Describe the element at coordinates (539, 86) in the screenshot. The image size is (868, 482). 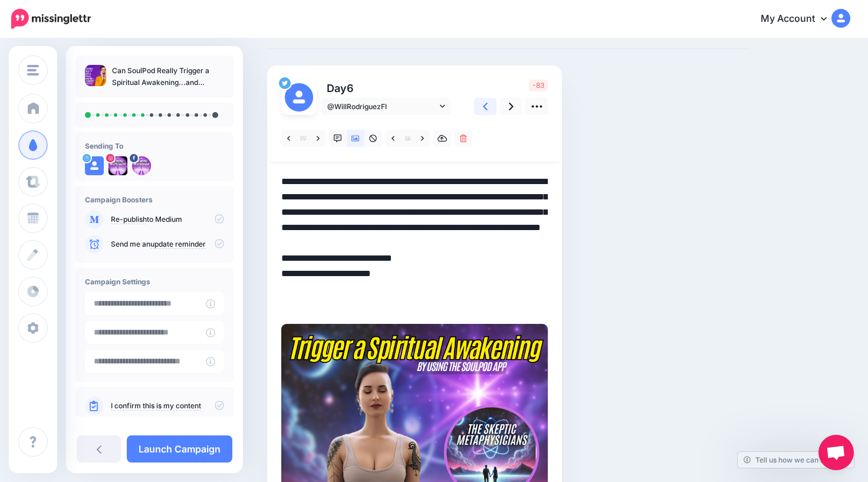
I see `span: -83` at that location.